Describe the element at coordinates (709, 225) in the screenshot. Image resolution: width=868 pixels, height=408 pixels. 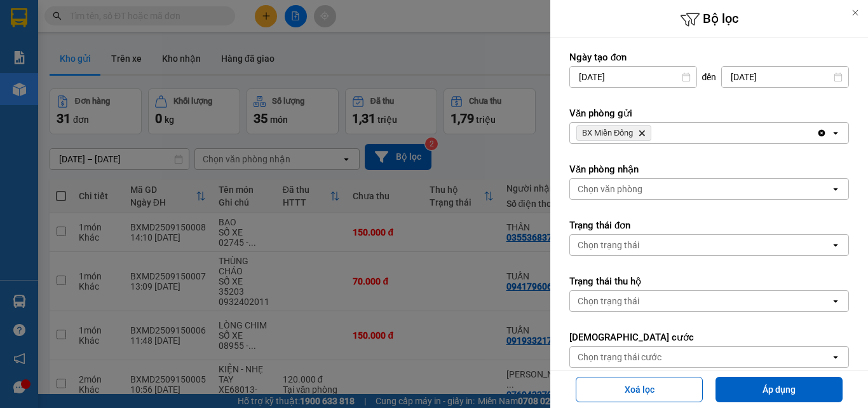
I see `label: Trạng thái đơn` at that location.